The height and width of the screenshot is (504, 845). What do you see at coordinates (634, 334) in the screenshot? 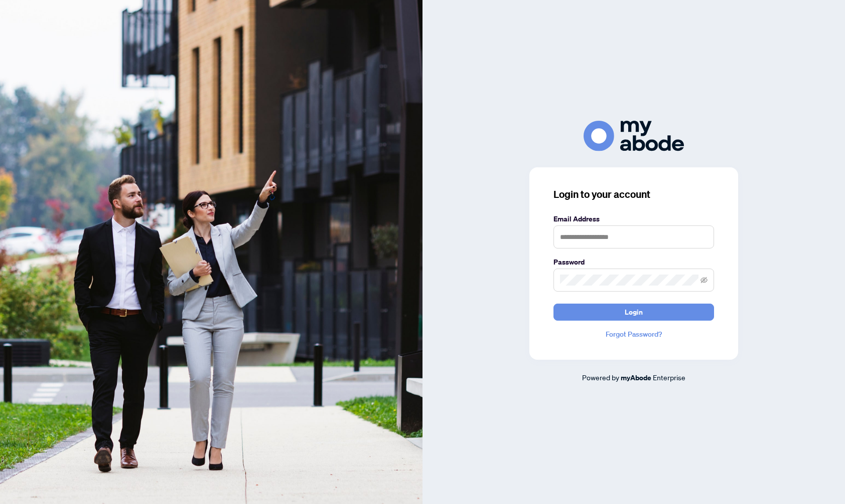
I see `a: Forgot Password?` at bounding box center [634, 334].